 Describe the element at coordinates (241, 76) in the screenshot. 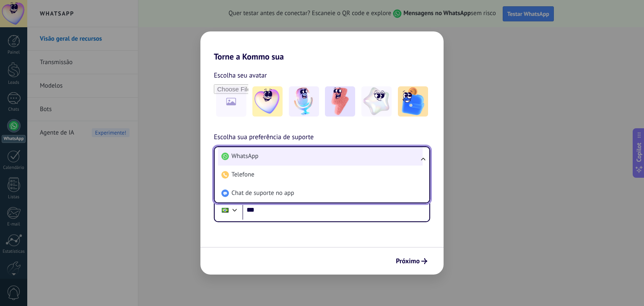

I see `span: Escolha seu avatar` at that location.